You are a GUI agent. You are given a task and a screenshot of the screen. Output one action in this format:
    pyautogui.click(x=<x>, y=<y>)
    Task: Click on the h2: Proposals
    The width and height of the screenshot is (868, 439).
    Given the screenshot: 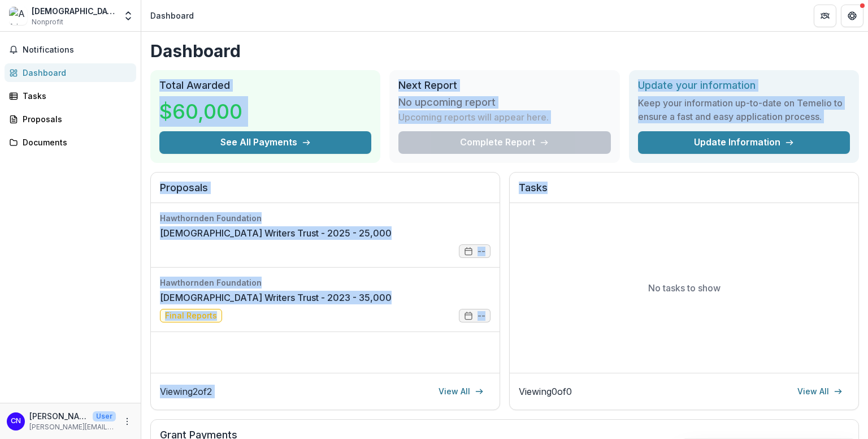 What is the action you would take?
    pyautogui.click(x=325, y=193)
    